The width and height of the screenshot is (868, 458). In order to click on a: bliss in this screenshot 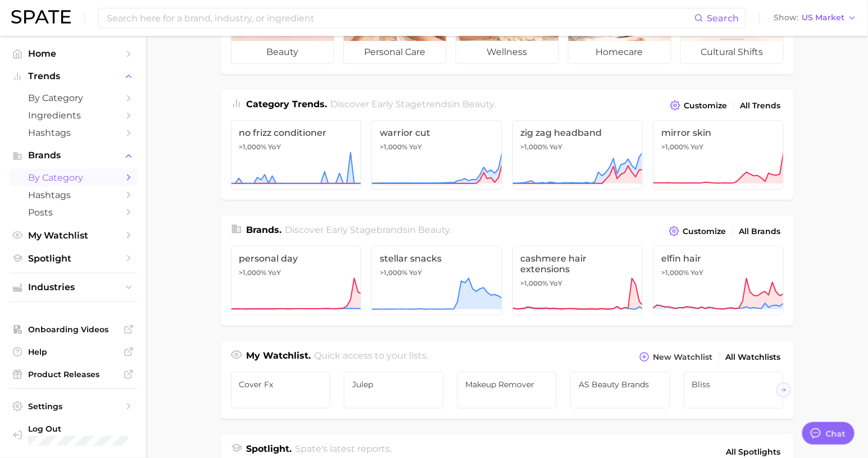, I will do `click(734, 390)`.